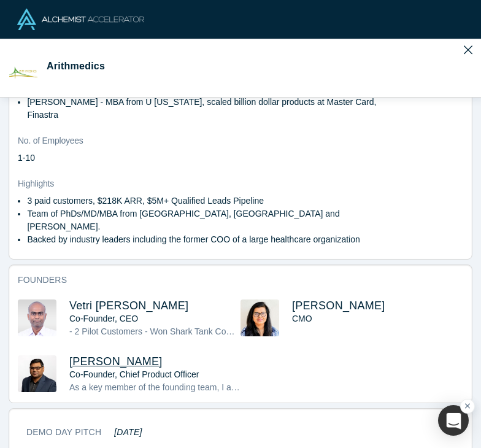  Describe the element at coordinates (37, 318) in the screenshot. I see `img: Vetri Venthan Elango's Profile Image` at that location.